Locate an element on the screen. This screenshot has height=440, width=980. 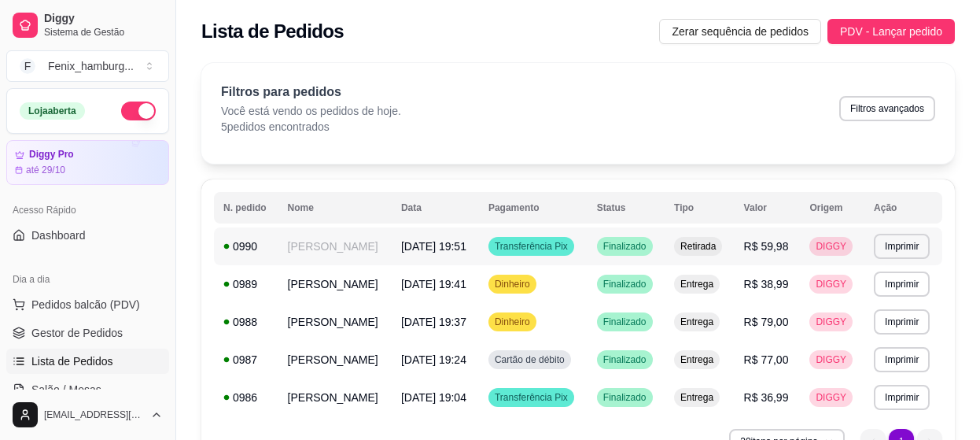
a: Lista de Pedidos is located at coordinates (87, 361).